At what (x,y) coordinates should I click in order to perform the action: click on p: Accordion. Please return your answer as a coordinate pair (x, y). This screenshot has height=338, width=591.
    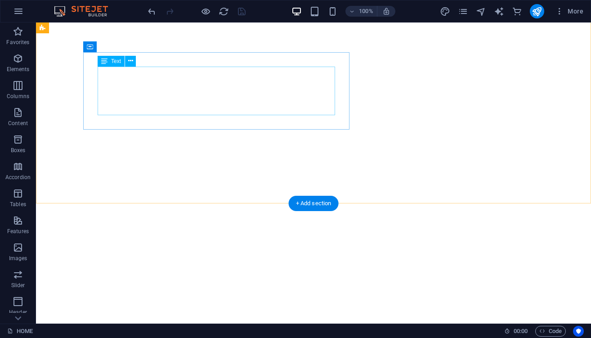
    Looking at the image, I should click on (18, 177).